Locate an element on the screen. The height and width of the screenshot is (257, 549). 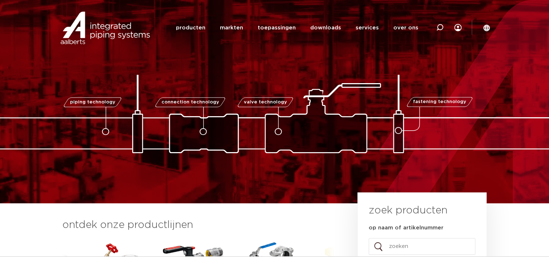
span: connection technology is located at coordinates (190, 102).